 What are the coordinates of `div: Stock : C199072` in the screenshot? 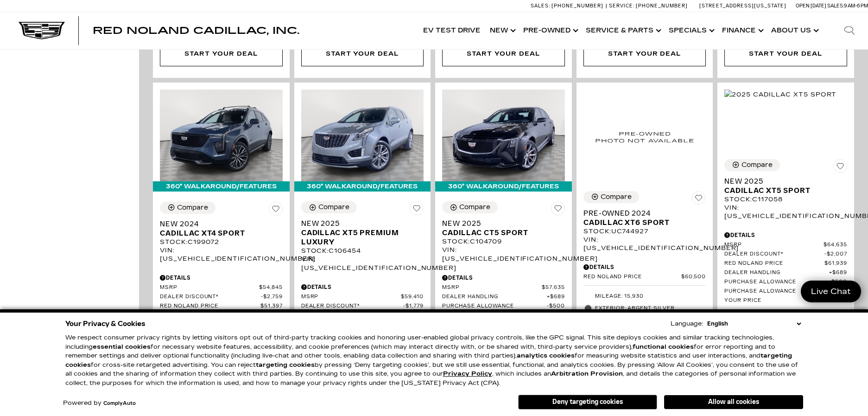 It's located at (221, 242).